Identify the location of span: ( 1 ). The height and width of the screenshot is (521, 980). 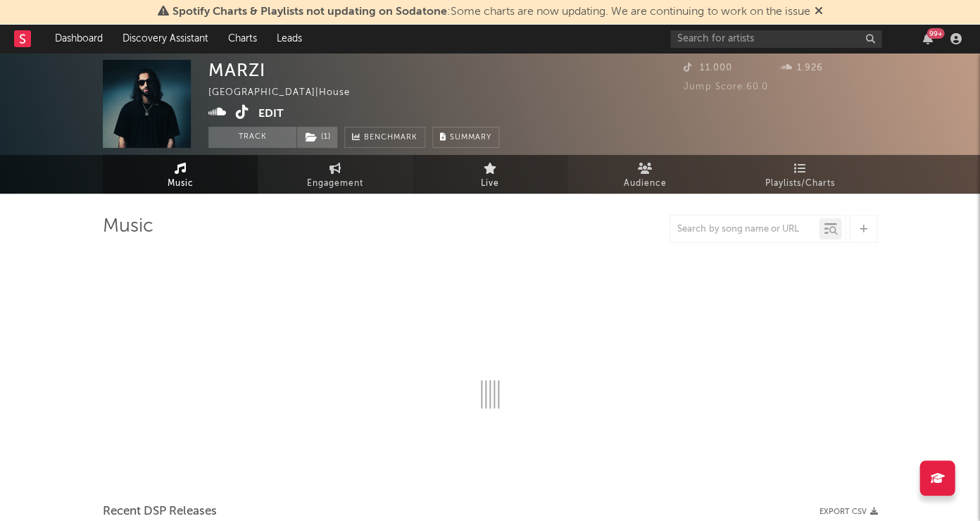
(317, 137).